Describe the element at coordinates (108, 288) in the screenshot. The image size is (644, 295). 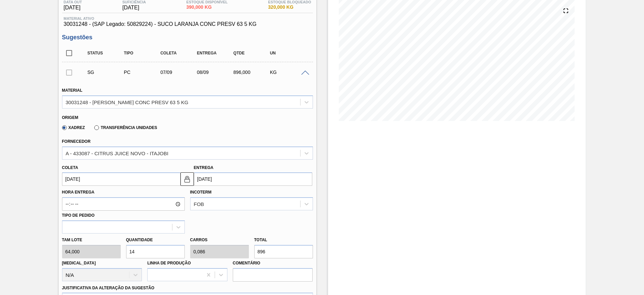
I see `label: Justificativa da Alteração da Sugestão` at that location.